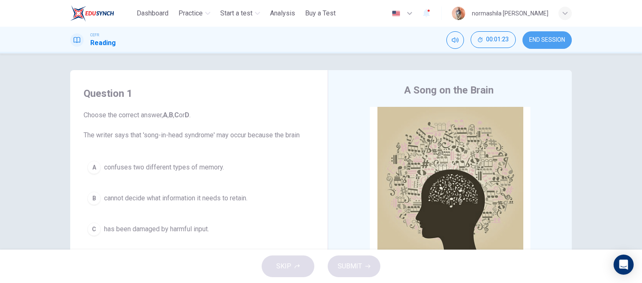  I want to click on button: Practice, so click(194, 13).